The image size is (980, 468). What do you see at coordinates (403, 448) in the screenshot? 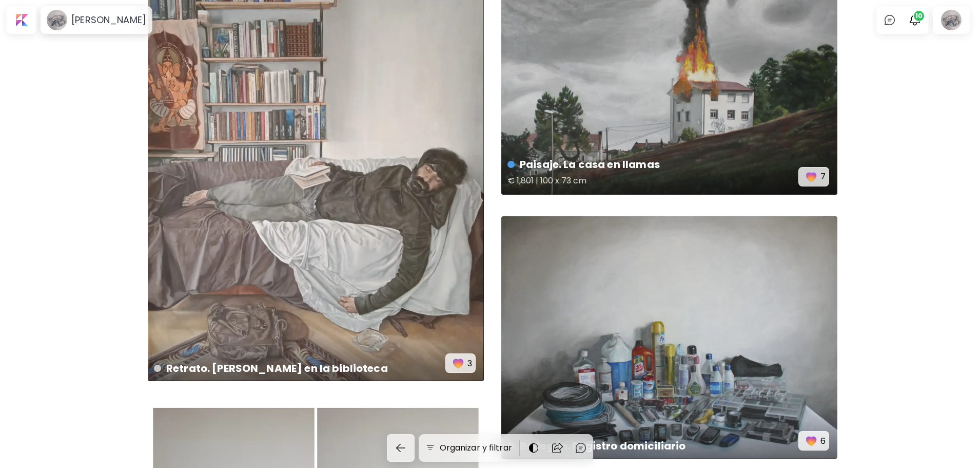
I see `a: back` at bounding box center [403, 448].